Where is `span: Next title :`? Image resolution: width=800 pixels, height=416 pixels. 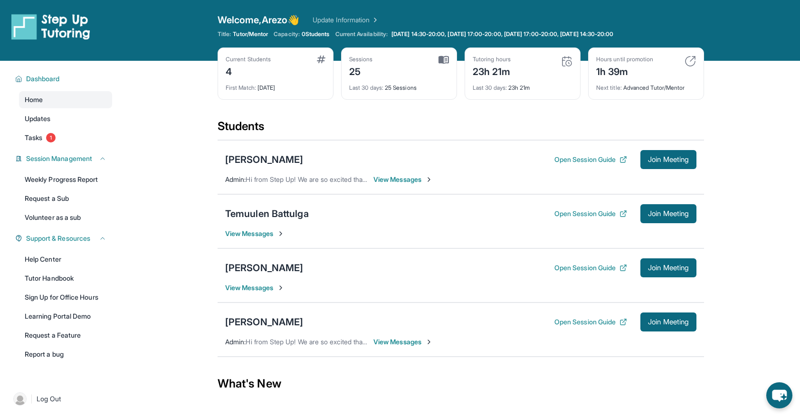 span: Next title : is located at coordinates (609, 87).